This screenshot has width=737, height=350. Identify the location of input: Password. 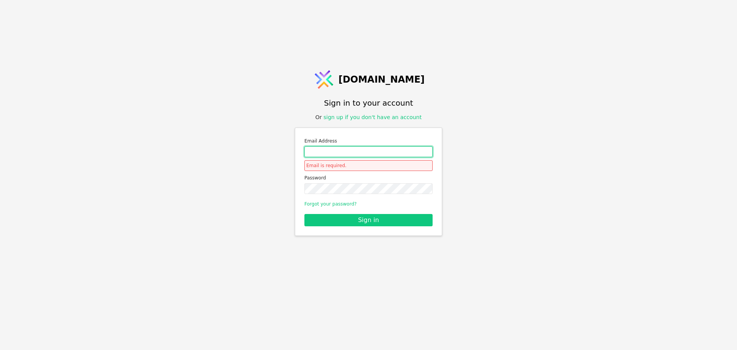
(369, 189).